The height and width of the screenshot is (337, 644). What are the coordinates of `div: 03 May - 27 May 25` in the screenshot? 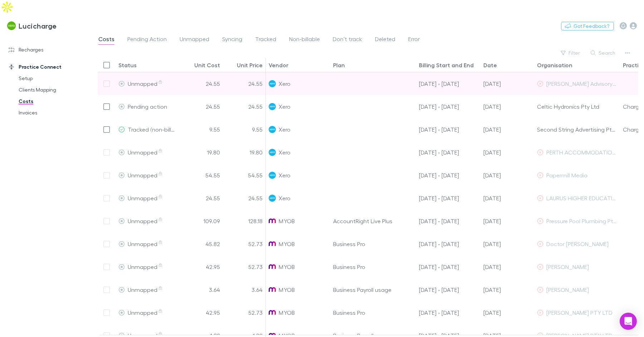 It's located at (448, 153).